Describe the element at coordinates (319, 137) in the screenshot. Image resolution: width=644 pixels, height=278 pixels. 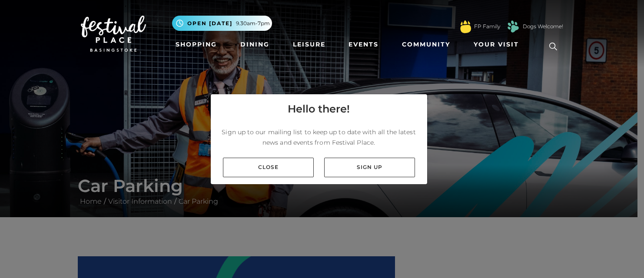
I see `p: Sign up to our mailing list to keep up to date with all the latest news and events from Festival ...` at that location.